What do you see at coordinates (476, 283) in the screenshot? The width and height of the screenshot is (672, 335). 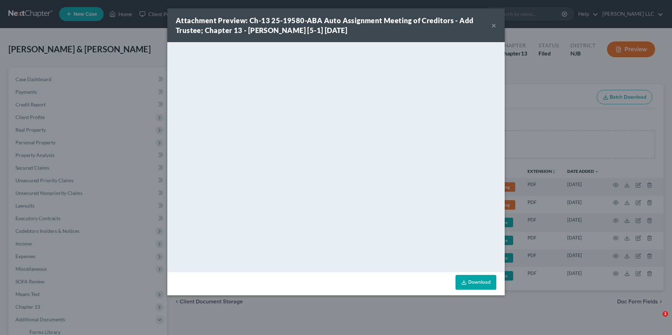 I see `a: Download` at bounding box center [476, 283].